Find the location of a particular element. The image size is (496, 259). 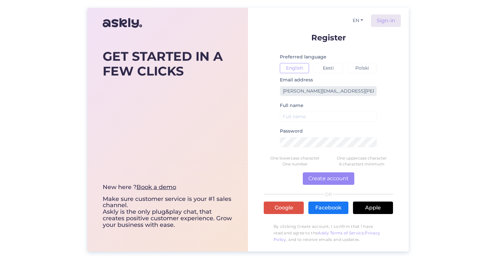

input: Full name is located at coordinates (328, 116).